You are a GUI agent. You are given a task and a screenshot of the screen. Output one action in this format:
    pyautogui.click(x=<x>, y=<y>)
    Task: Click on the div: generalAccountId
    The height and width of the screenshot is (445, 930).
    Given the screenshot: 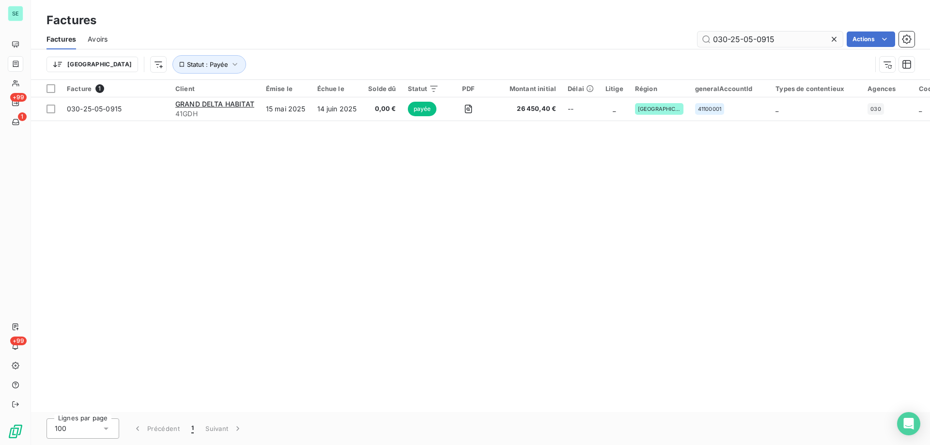 What is the action you would take?
    pyautogui.click(x=730, y=89)
    